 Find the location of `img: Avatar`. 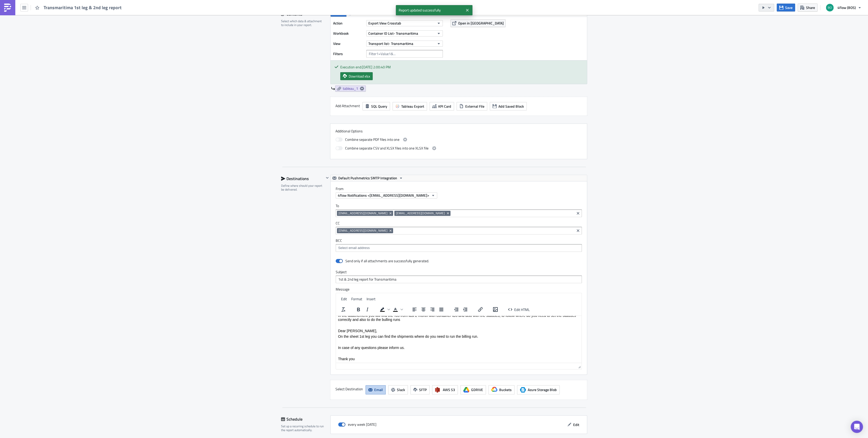

img: Avatar is located at coordinates (830, 8).